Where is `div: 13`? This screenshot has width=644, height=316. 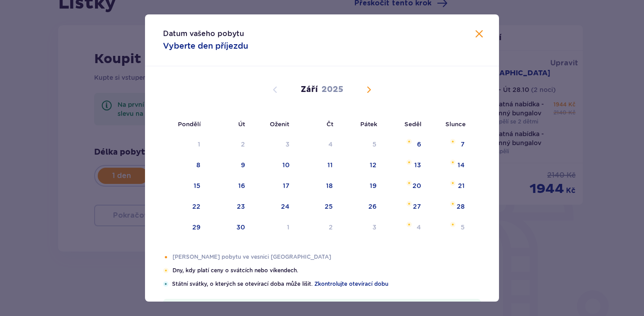
div: 13 is located at coordinates (417, 165).